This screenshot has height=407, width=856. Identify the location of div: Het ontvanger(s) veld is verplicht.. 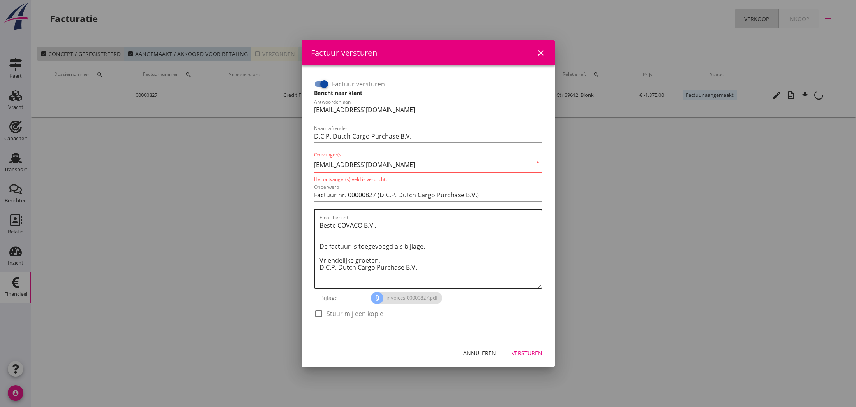
(428, 179).